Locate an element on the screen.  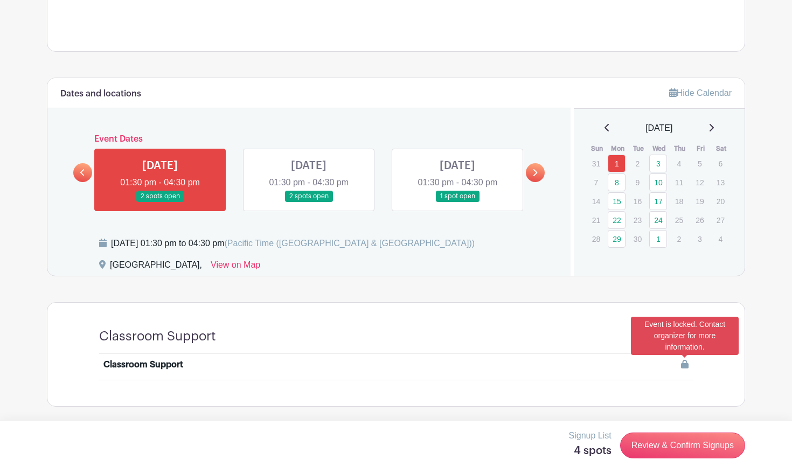
p: 23 is located at coordinates (638, 220).